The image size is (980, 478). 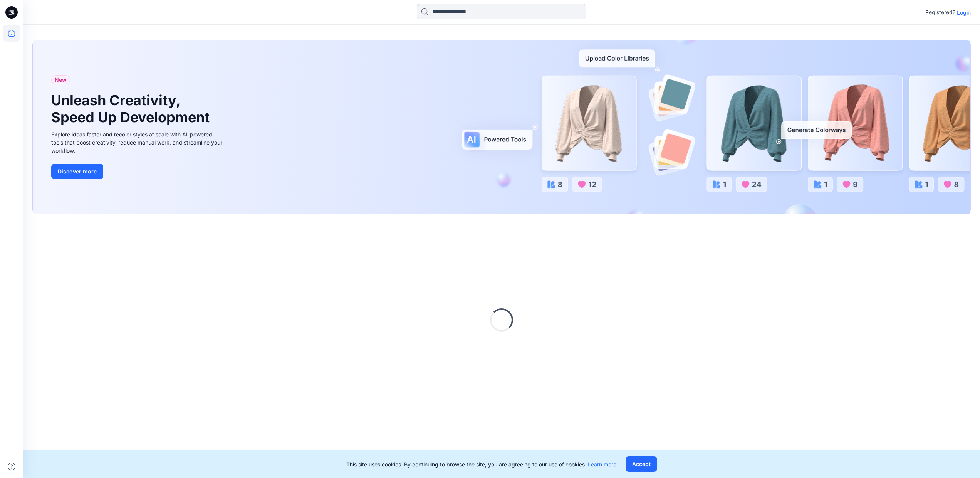 What do you see at coordinates (77, 172) in the screenshot?
I see `button: Discover more` at bounding box center [77, 172].